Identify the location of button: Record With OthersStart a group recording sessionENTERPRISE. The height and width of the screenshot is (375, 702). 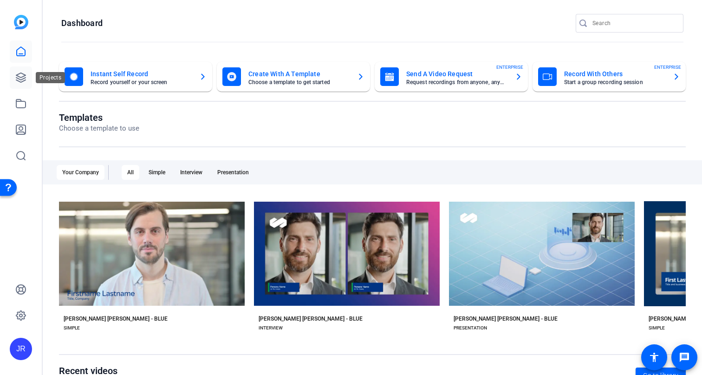
(609, 77).